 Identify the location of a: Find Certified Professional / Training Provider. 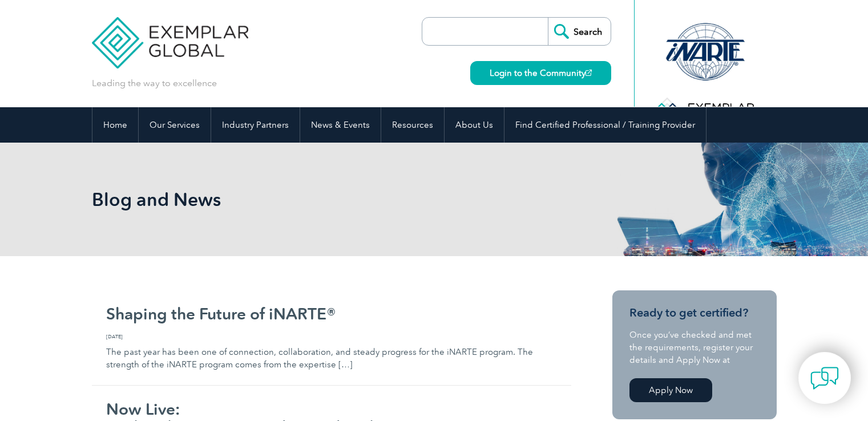
(605, 125).